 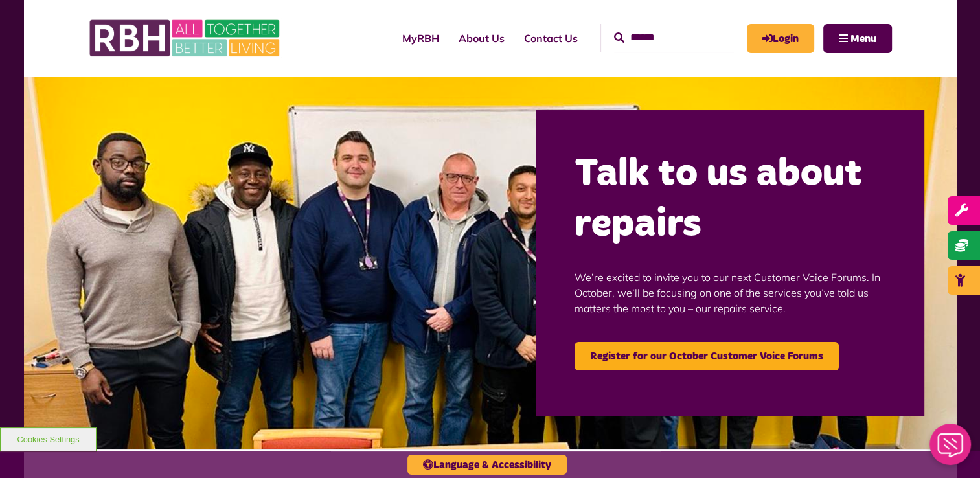 I want to click on button: Navigation, so click(x=858, y=39).